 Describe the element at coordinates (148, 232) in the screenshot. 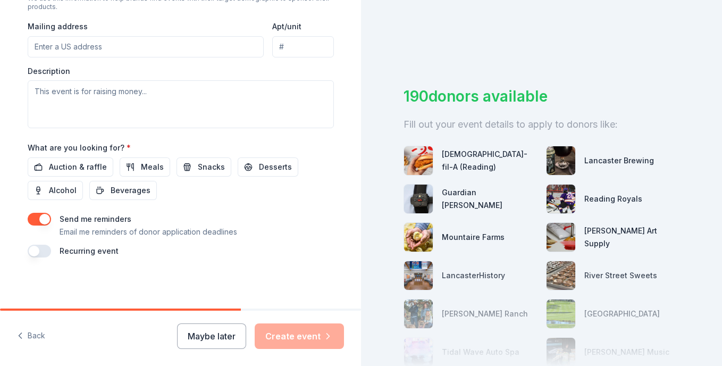

I see `p: Email me reminders of donor application deadlines` at that location.